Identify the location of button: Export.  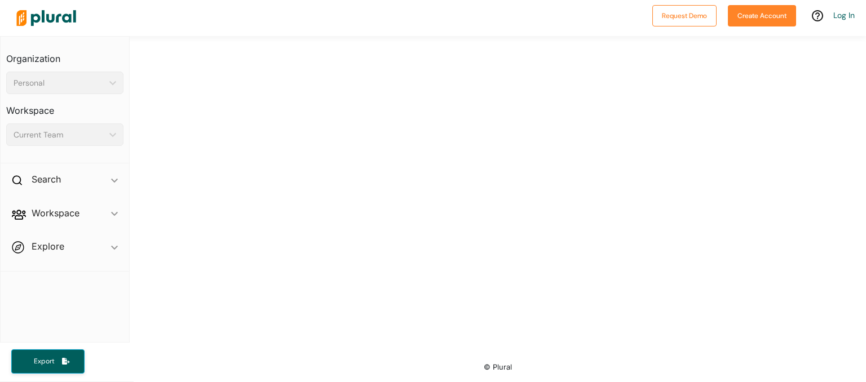
(48, 361).